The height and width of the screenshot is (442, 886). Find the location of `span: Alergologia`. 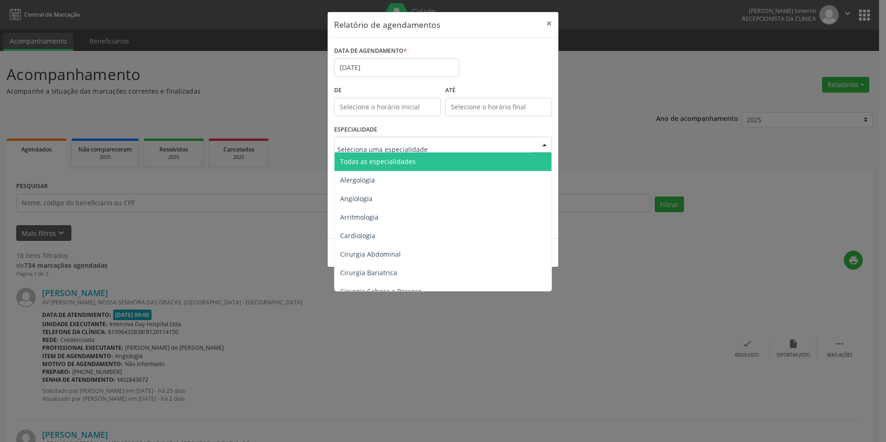

span: Alergologia is located at coordinates (357, 180).